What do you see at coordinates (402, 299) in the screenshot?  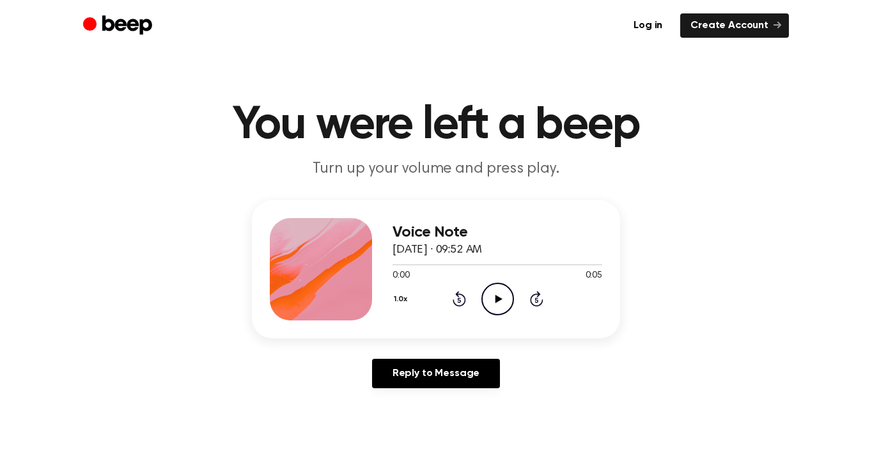 I see `button: 1.0x` at bounding box center [402, 299].